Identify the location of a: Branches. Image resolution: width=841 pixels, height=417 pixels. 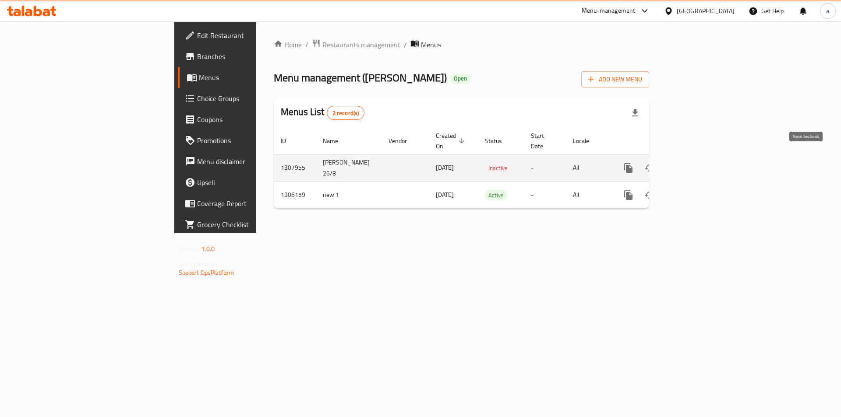
(246, 56).